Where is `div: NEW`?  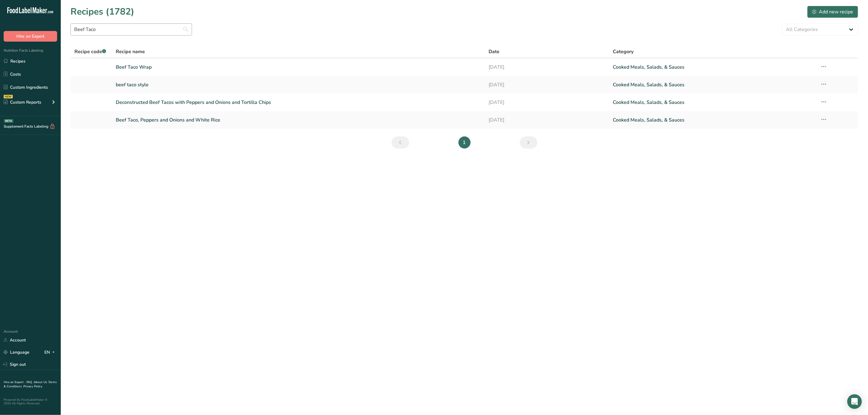 div: NEW is located at coordinates (8, 96).